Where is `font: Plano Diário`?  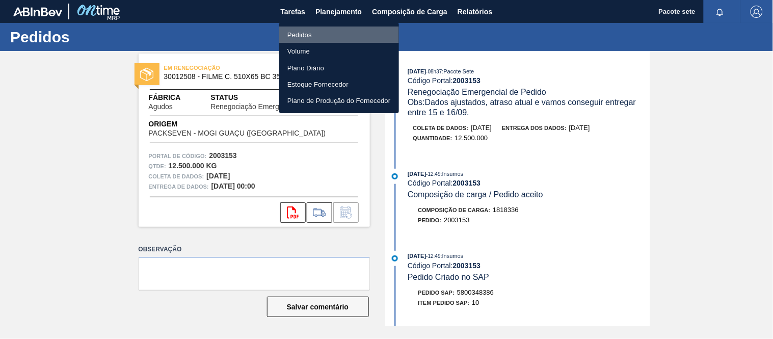
font: Plano Diário is located at coordinates (306, 67).